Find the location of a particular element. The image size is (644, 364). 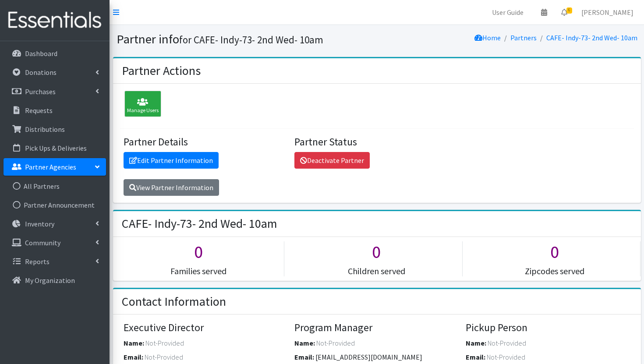

a: Reports is located at coordinates (55, 262).